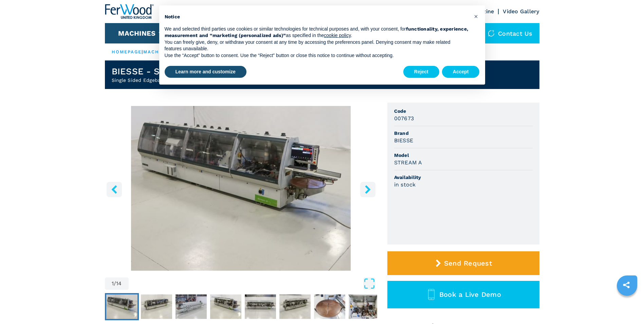  Describe the element at coordinates (157, 307) in the screenshot. I see `button: Go to Slide 2` at that location.